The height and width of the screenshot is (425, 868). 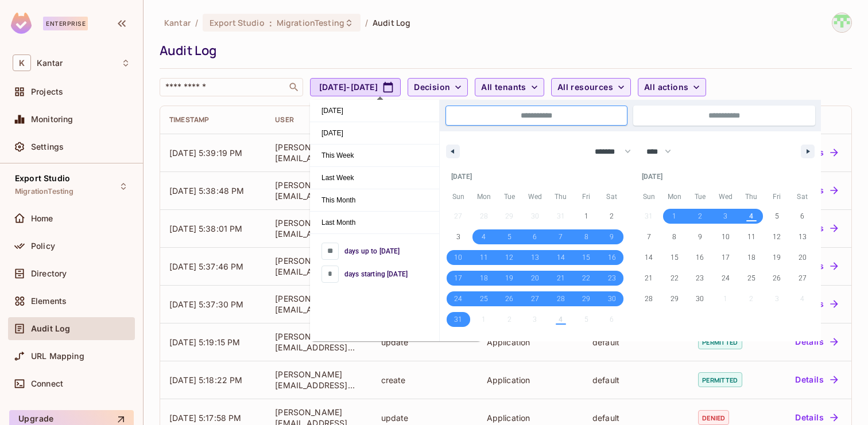 What do you see at coordinates (725, 197) in the screenshot?
I see `span: Wed` at bounding box center [725, 197].